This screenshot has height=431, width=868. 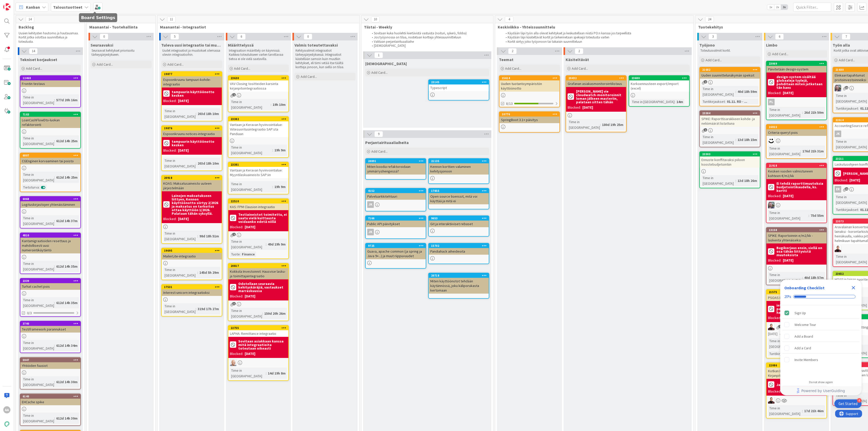 I want to click on div: 01.11. RD - ..., so click(x=737, y=102).